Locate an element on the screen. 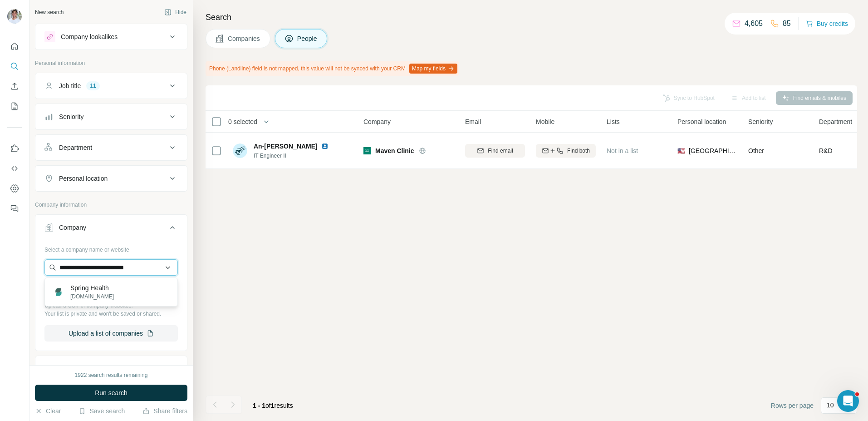  button: Use Surfe on LinkedIn is located at coordinates (14, 149).